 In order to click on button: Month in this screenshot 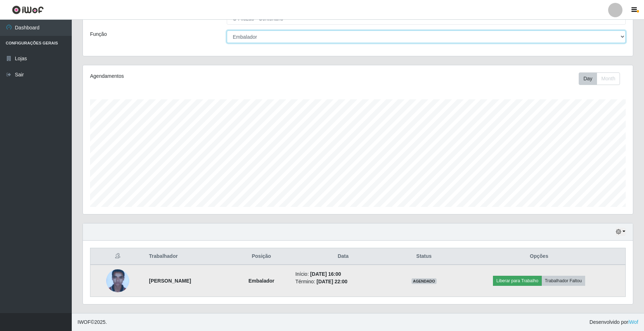, I will do `click(608, 79)`.